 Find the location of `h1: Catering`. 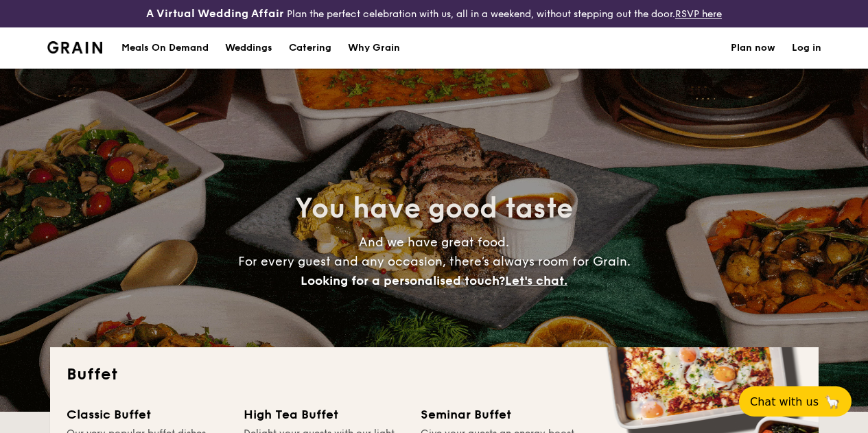

h1: Catering is located at coordinates (311, 48).